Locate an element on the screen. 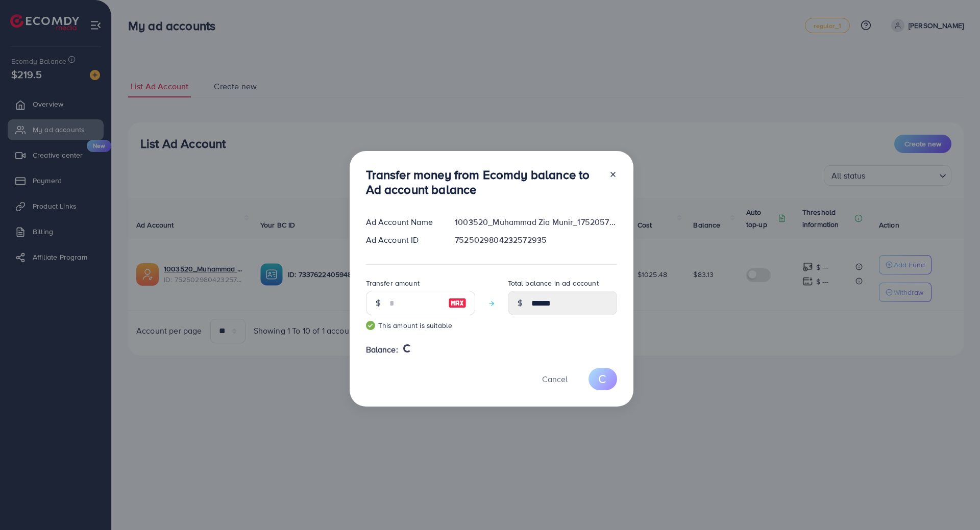  label: Total balance in ad account is located at coordinates (553, 283).